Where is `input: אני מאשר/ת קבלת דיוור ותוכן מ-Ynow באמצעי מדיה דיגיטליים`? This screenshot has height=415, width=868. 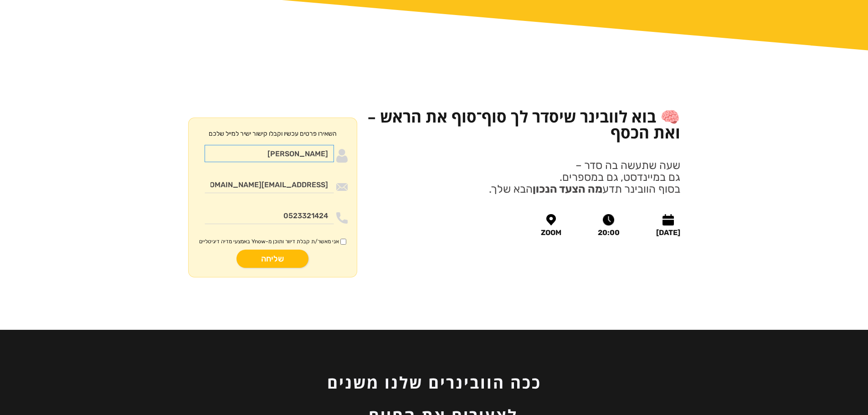 input: אני מאשר/ת קבלת דיוור ותוכן מ-Ynow באמצעי מדיה דיגיטליים is located at coordinates (343, 241).